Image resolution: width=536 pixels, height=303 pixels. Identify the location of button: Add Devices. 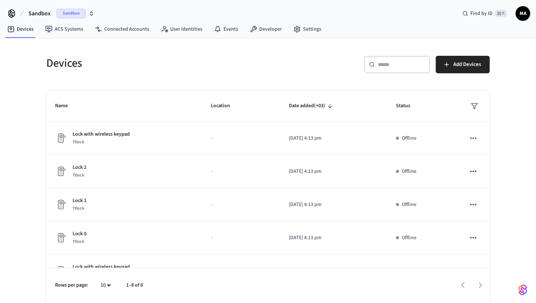
(462, 64).